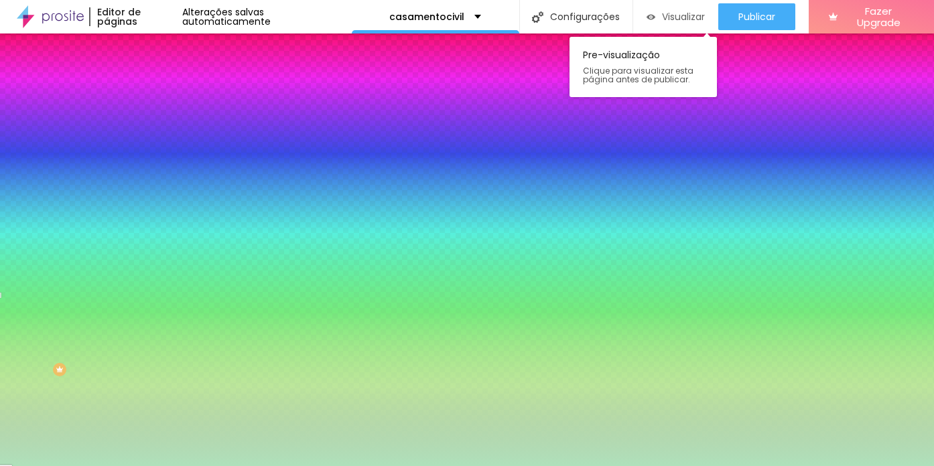 This screenshot has width=934, height=466. I want to click on button: Visualizar, so click(676, 17).